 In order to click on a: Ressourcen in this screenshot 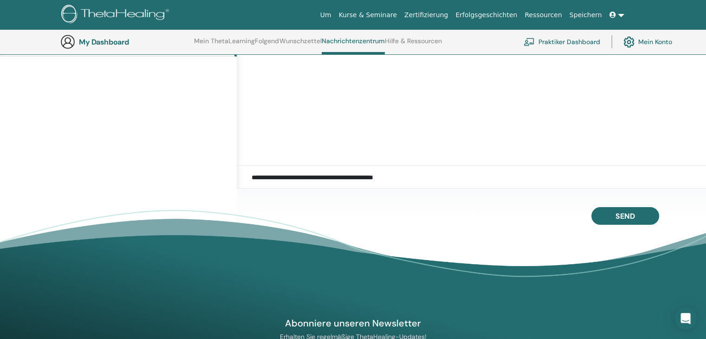, I will do `click(543, 15)`.